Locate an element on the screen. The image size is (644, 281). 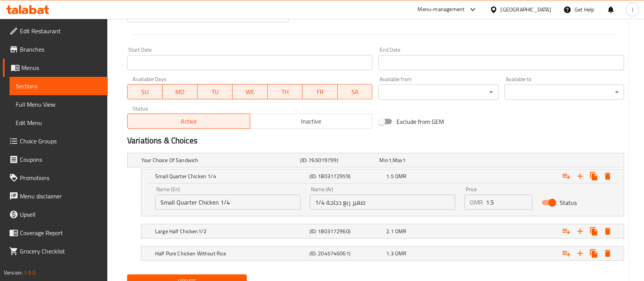
a: Coverage Report is located at coordinates (55, 233).